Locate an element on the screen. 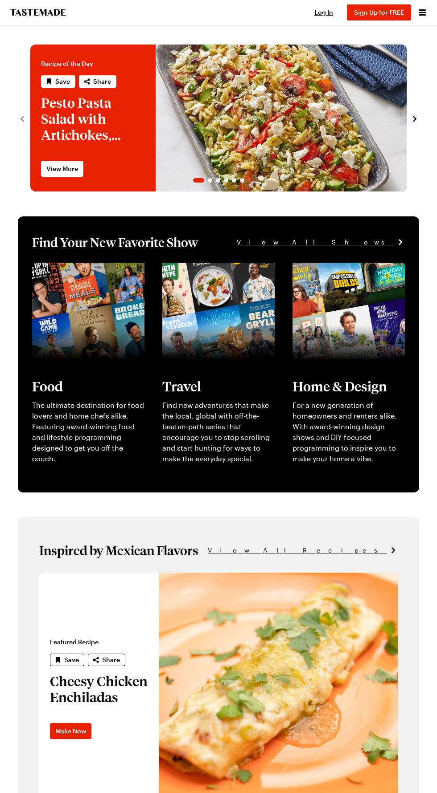 Image resolution: width=437 pixels, height=793 pixels. span: Go to slide 6 is located at coordinates (242, 180).